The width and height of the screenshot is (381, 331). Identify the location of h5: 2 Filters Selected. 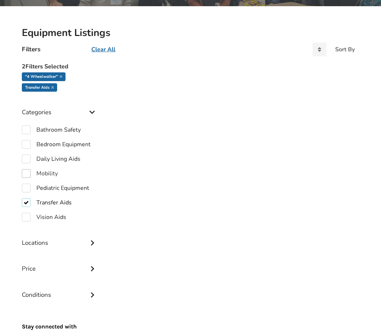
(60, 66).